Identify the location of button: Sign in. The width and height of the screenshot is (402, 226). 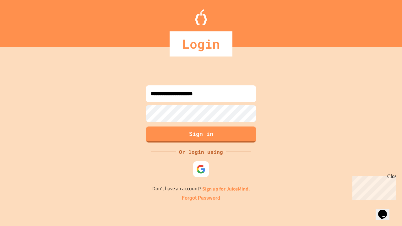
(201, 135).